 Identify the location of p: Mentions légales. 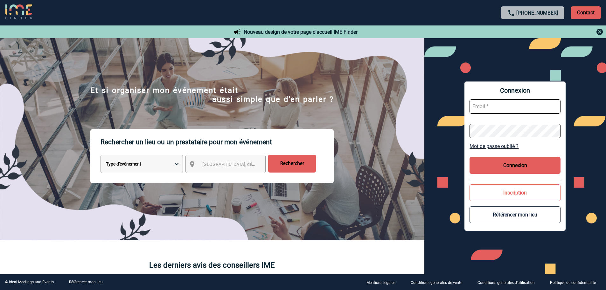
(381, 282).